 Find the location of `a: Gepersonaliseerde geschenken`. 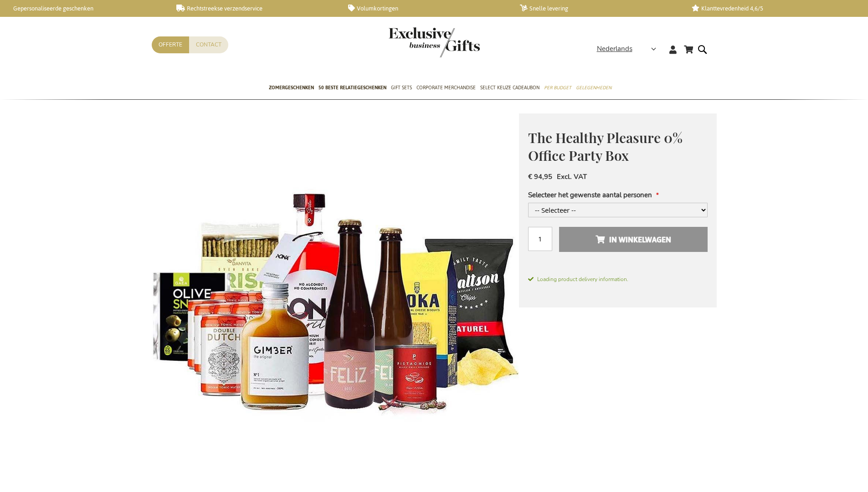

a: Gepersonaliseerde geschenken is located at coordinates (83, 8).